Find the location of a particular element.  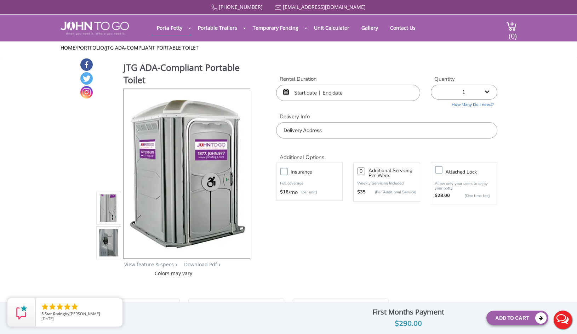

div: First Months Payment is located at coordinates (408, 312).